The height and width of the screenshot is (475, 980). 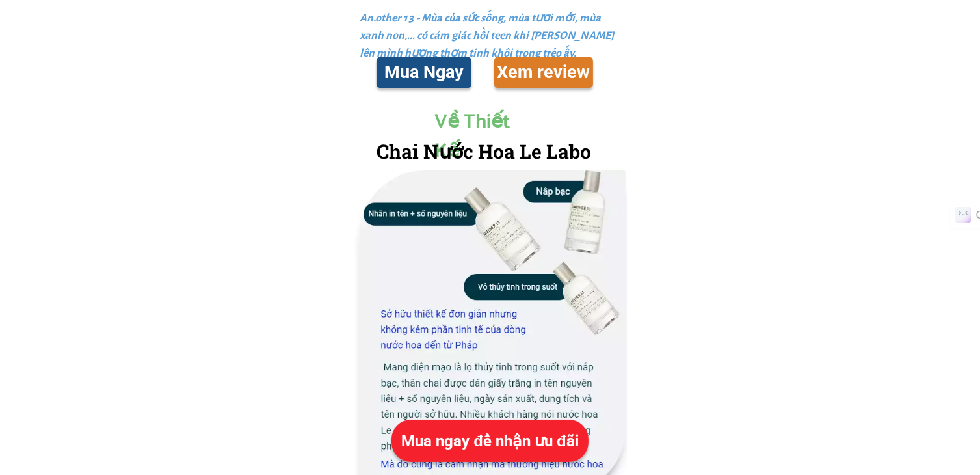 I want to click on a: Xem review, so click(x=544, y=72).